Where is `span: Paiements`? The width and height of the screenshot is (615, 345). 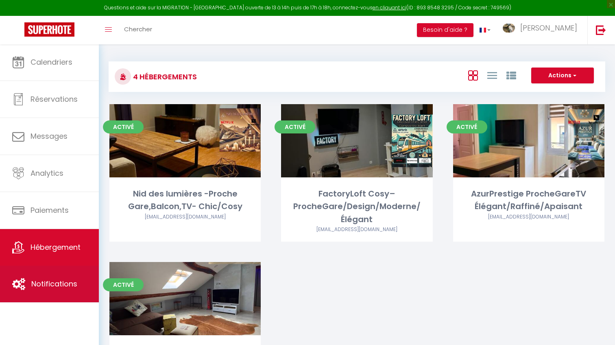
span: Paiements is located at coordinates (50, 210).